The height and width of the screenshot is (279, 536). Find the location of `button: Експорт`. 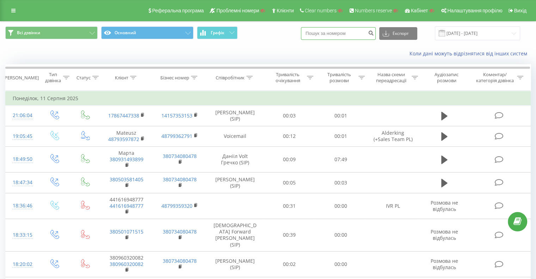

button: Експорт is located at coordinates (398, 33).